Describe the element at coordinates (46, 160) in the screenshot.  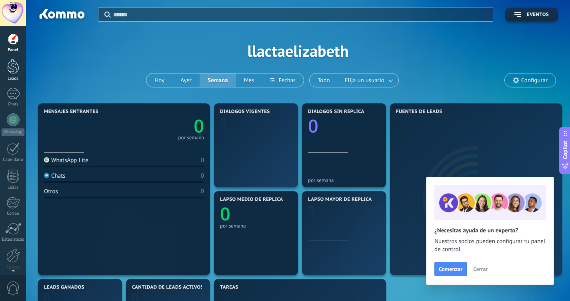
I see `img: WhatsApp Lite` at that location.